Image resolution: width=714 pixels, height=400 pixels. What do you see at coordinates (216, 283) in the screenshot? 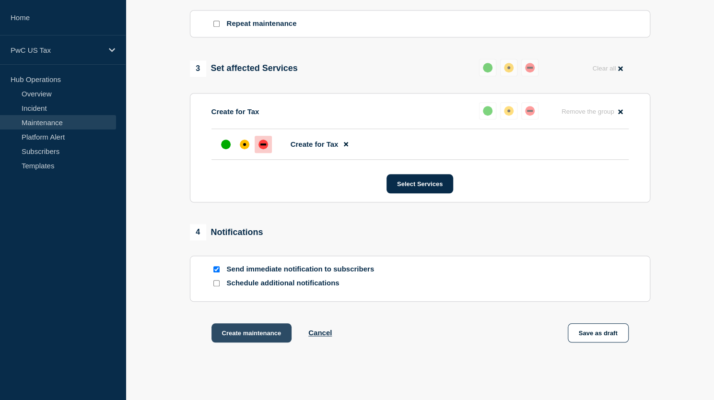
I see `input: Schedule additional notifications` at bounding box center [216, 283].